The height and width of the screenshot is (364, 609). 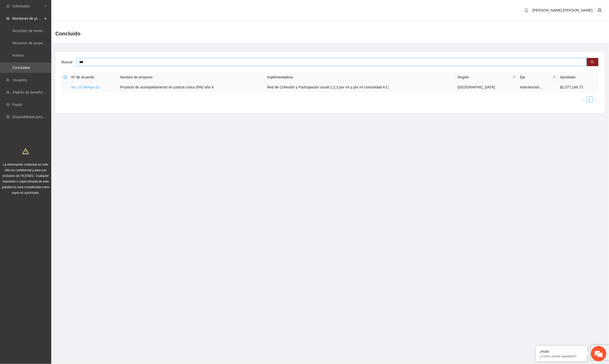 What do you see at coordinates (536, 77) in the screenshot?
I see `span: Eje` at bounding box center [536, 77].